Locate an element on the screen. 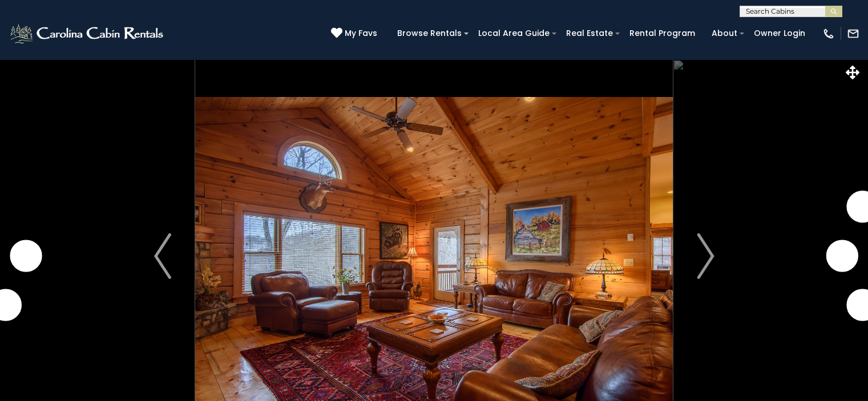 Image resolution: width=868 pixels, height=401 pixels. a: Rental Program is located at coordinates (662, 33).